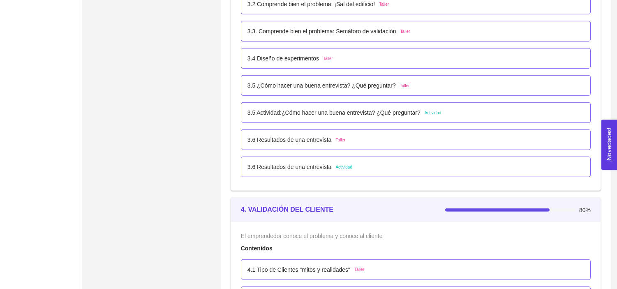  I want to click on p: 3.3. Comprende bien el problema: Semáforo de validación, so click(322, 31).